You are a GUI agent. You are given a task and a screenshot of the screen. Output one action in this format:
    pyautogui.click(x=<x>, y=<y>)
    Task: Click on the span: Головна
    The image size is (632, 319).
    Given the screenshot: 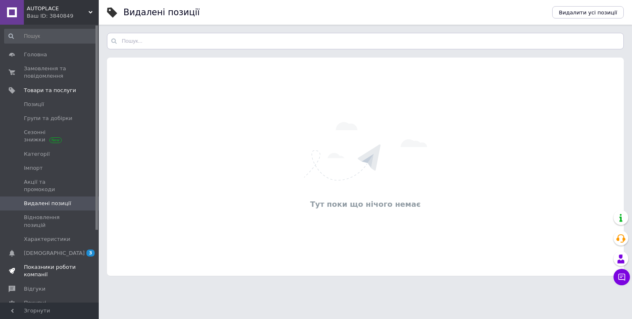 What is the action you would take?
    pyautogui.click(x=35, y=55)
    